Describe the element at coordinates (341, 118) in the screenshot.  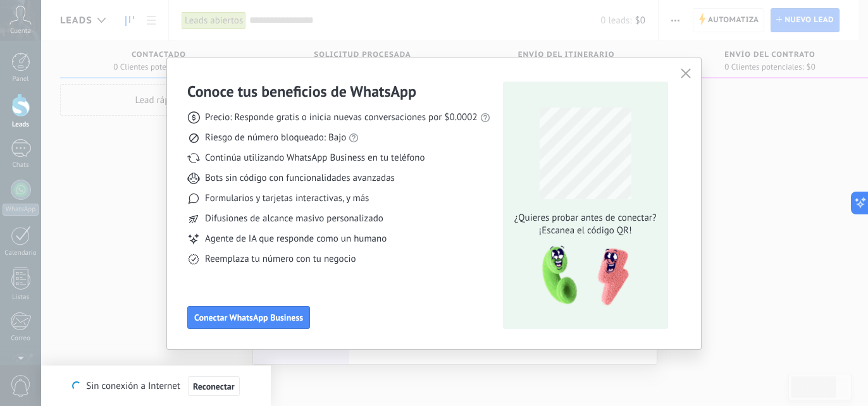
I see `span: Precio: Responde gratis o inicia nuevas conversaciones por $0.0002` at that location.